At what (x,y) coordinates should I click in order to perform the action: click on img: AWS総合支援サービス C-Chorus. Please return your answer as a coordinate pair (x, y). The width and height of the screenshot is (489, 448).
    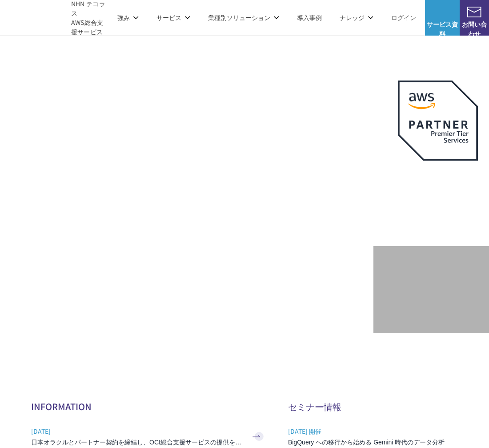
    Looking at the image, I should click on (35, 18).